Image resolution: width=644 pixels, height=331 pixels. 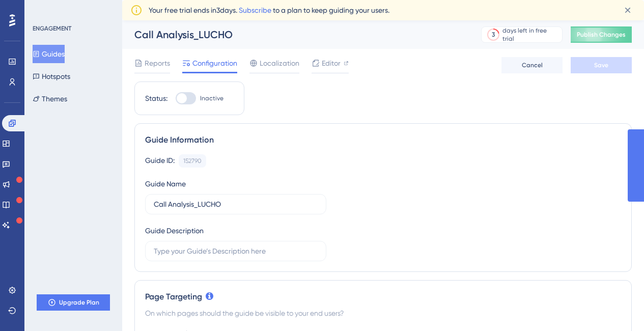 I want to click on span: Upgrade Plan, so click(x=79, y=303).